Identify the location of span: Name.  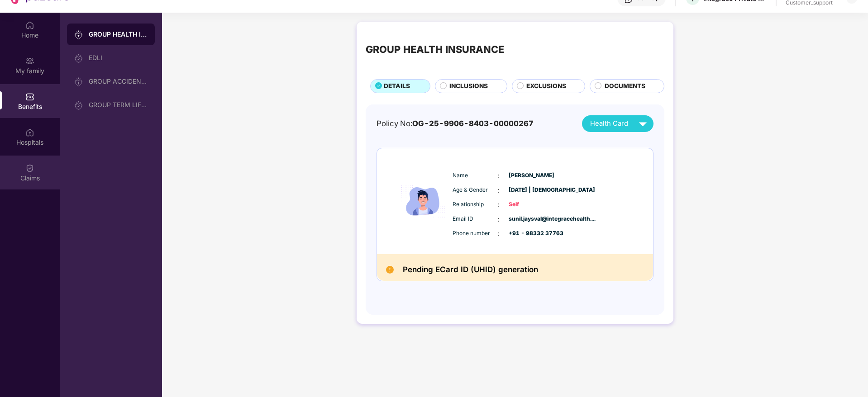
(476, 175).